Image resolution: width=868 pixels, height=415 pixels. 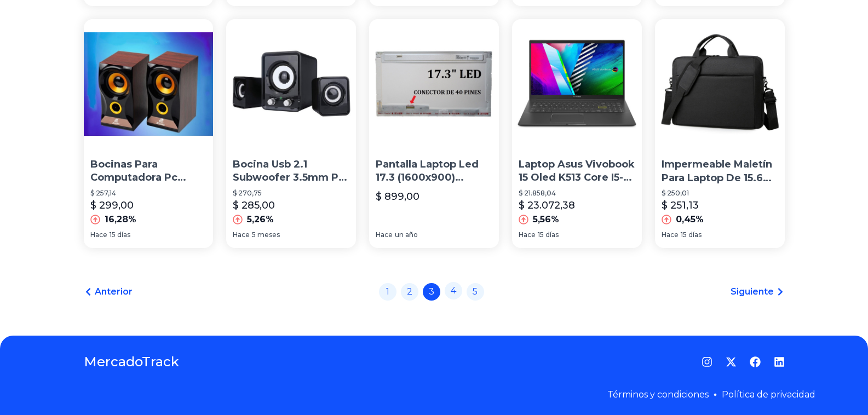 I want to click on span: 5 meses, so click(x=266, y=235).